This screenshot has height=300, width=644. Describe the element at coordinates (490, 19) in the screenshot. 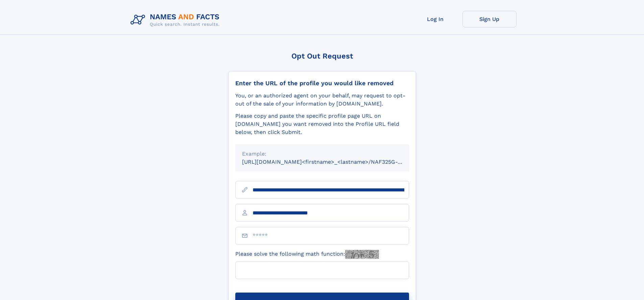

I see `a: Sign Up` at that location.